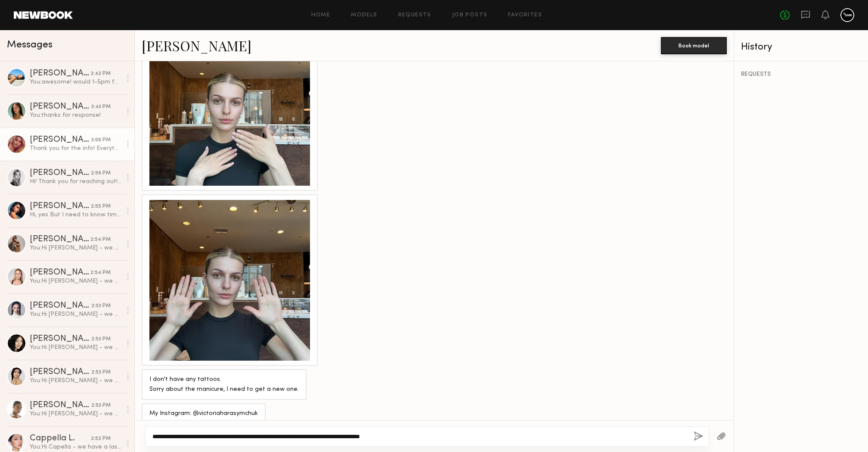 This screenshot has width=868, height=452. Describe the element at coordinates (101, 207) in the screenshot. I see `div: 2:55 PM` at that location.